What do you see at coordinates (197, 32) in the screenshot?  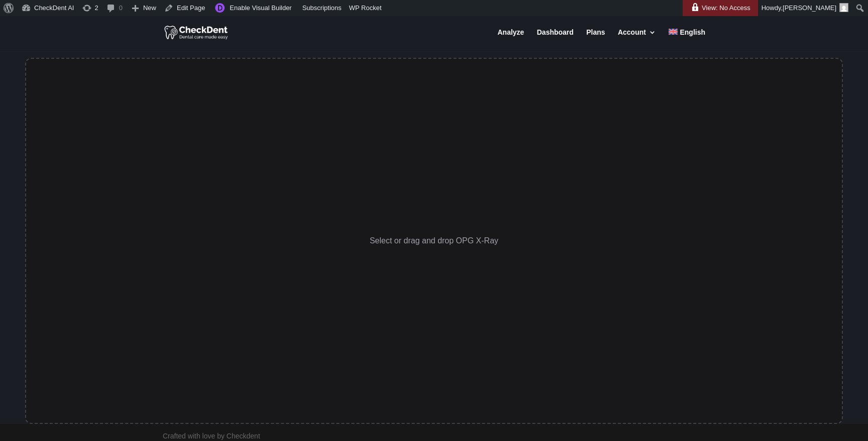 I see `img: CheckDent AI` at bounding box center [197, 32].